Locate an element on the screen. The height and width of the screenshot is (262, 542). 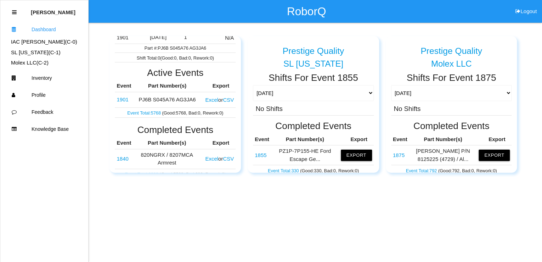
a: 1875 is located at coordinates (399, 155).